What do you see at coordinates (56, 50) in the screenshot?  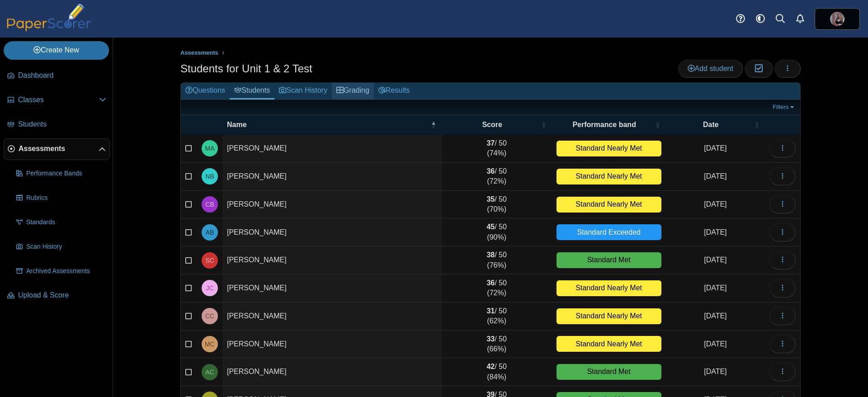 I see `a: Create New` at bounding box center [56, 50].